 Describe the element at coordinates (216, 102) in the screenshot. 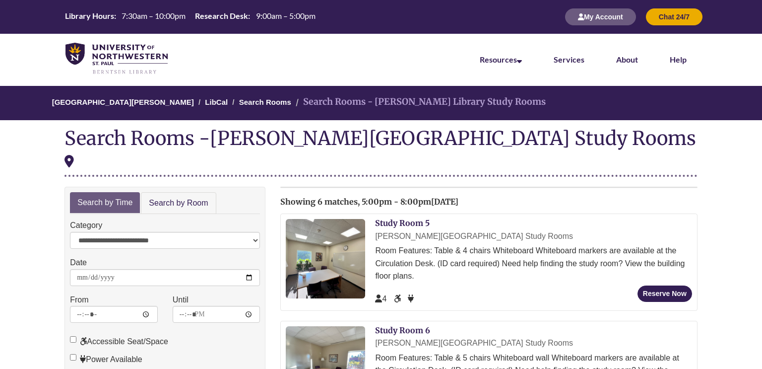

I see `a: LibCal` at that location.